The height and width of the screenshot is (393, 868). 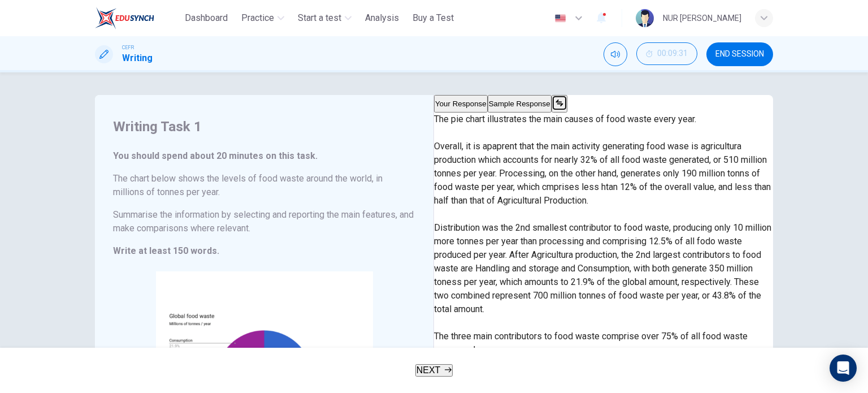 What do you see at coordinates (324, 18) in the screenshot?
I see `button: Start a test` at bounding box center [324, 18].